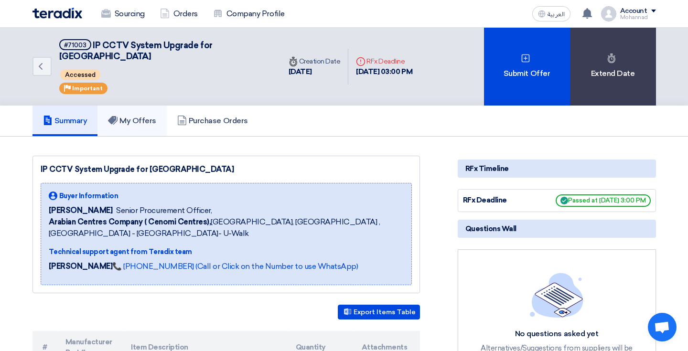 This screenshot has height=351, width=688. I want to click on div: Creation Date, so click(315, 61).